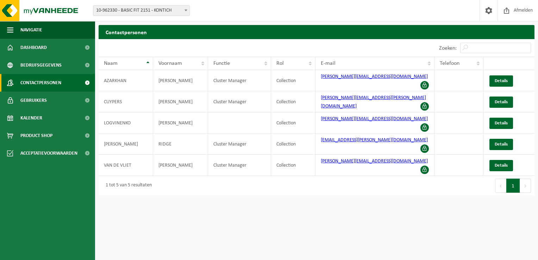  I want to click on button: Previous, so click(500, 185).